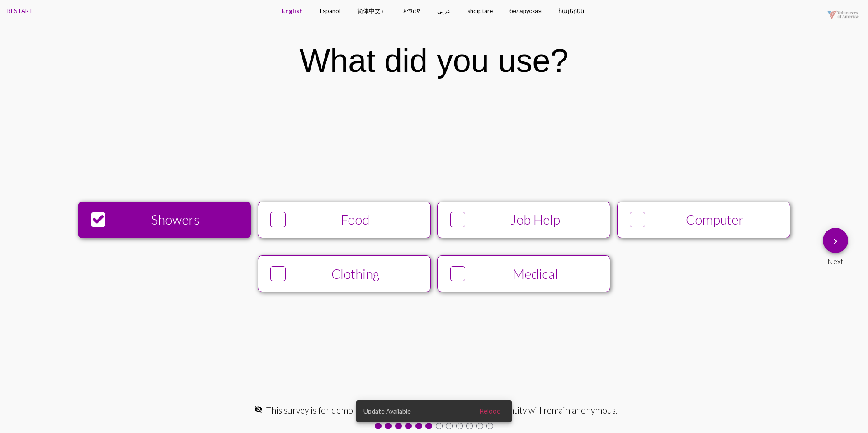 This screenshot has height=433, width=868. What do you see at coordinates (490, 411) in the screenshot?
I see `button: Reload` at bounding box center [490, 411].